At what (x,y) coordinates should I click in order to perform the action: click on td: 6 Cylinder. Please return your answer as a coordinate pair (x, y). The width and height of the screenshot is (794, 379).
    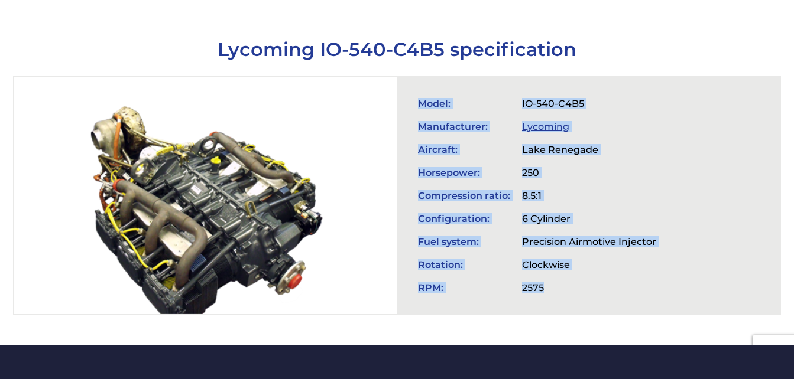
    Looking at the image, I should click on (589, 219).